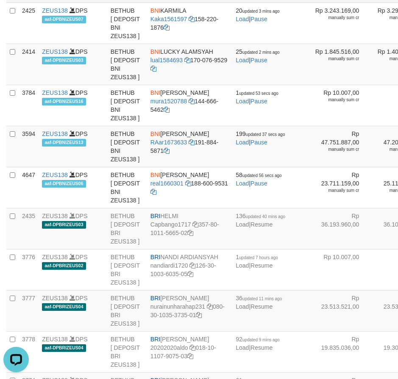 The image size is (398, 379). I want to click on span: updated 53 secs ago, so click(259, 93).